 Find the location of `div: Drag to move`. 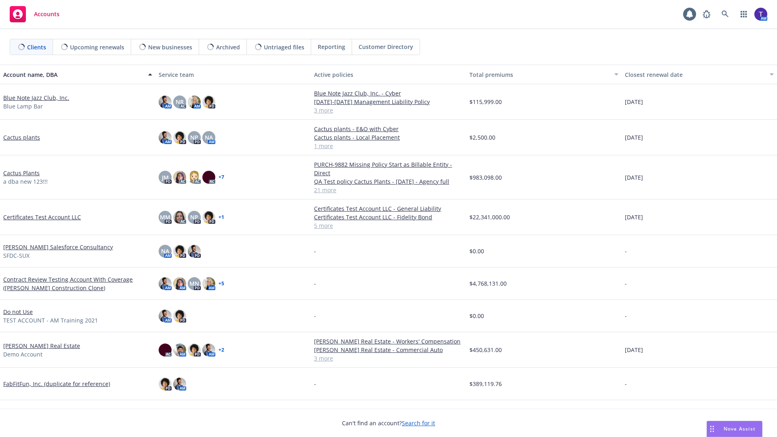

div: Drag to move is located at coordinates (712, 429).